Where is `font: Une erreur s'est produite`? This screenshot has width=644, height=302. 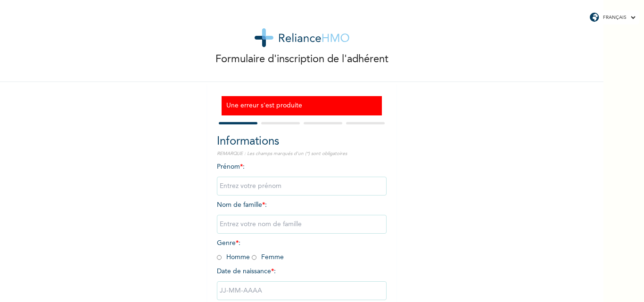 font: Une erreur s'est produite is located at coordinates (264, 106).